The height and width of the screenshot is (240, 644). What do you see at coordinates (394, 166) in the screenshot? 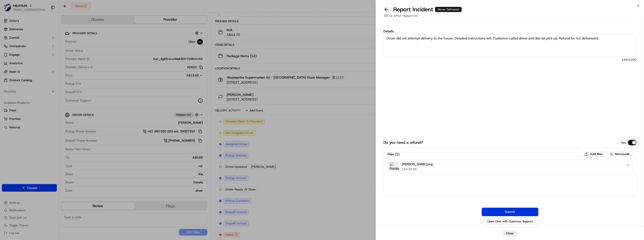
I see `img: franks.png` at bounding box center [394, 166].